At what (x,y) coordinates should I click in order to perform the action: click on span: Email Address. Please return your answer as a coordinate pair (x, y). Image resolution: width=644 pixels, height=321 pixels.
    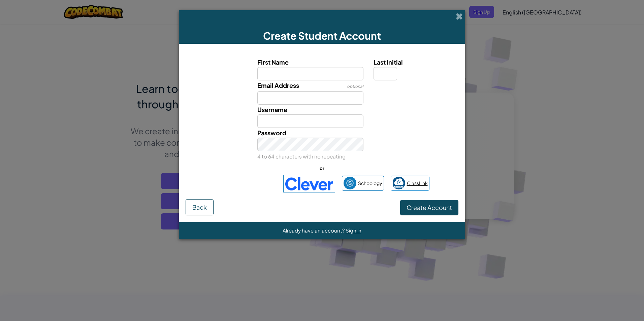
    Looking at the image, I should click on (278, 85).